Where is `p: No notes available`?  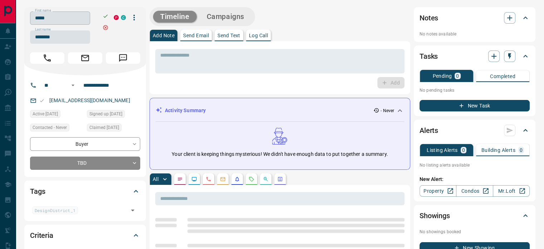 p: No notes available is located at coordinates (475, 34).